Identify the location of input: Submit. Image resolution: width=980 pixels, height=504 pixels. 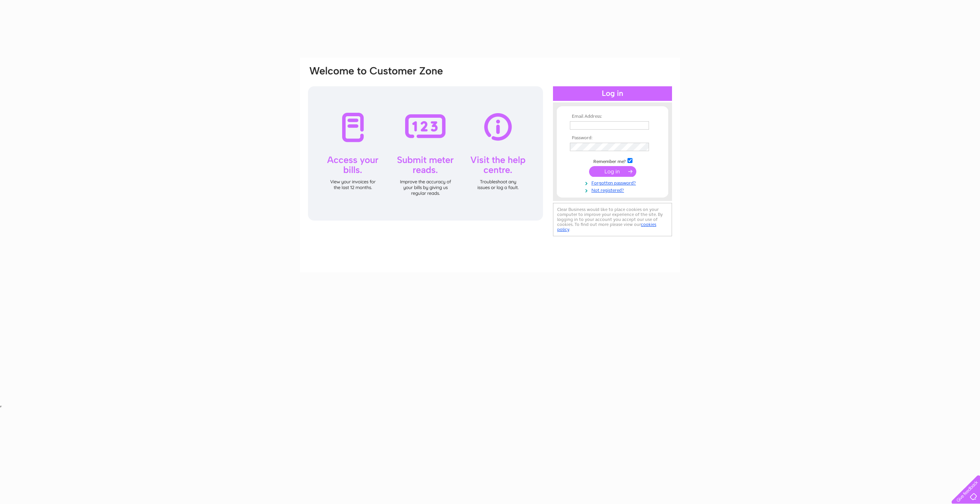
(613, 171).